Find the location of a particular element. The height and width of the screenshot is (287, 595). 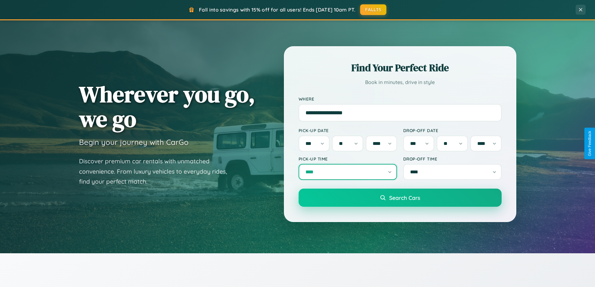

label: Drop-off Date is located at coordinates (452, 130).